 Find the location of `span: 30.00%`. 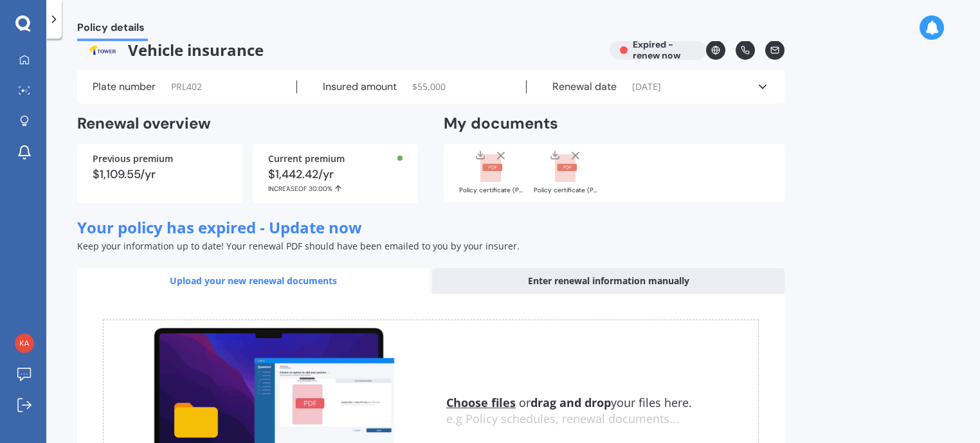

span: 30.00% is located at coordinates (320, 189).